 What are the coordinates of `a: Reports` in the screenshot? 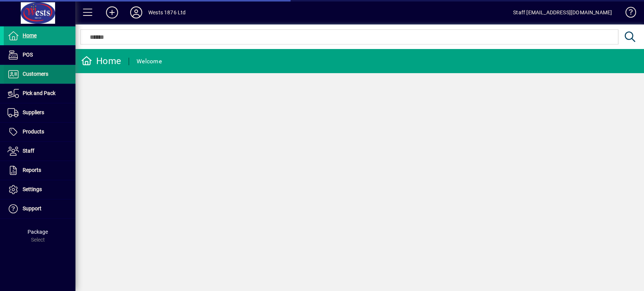 It's located at (40, 171).